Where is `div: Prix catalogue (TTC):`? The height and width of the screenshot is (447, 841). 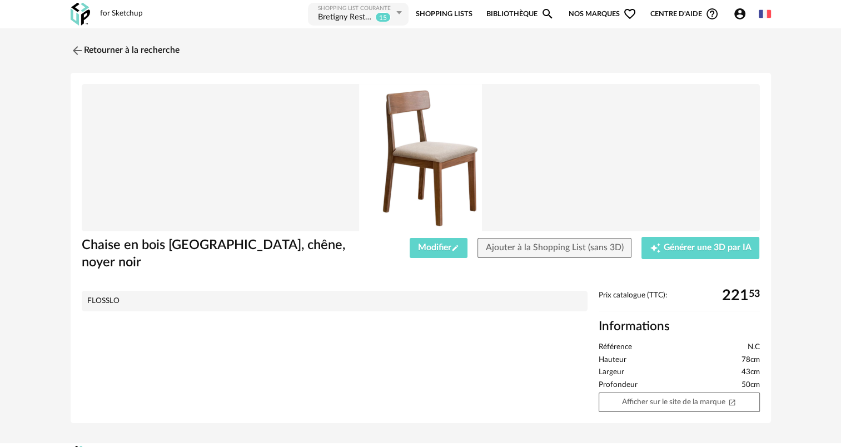
div: Prix catalogue (TTC): is located at coordinates (679, 301).